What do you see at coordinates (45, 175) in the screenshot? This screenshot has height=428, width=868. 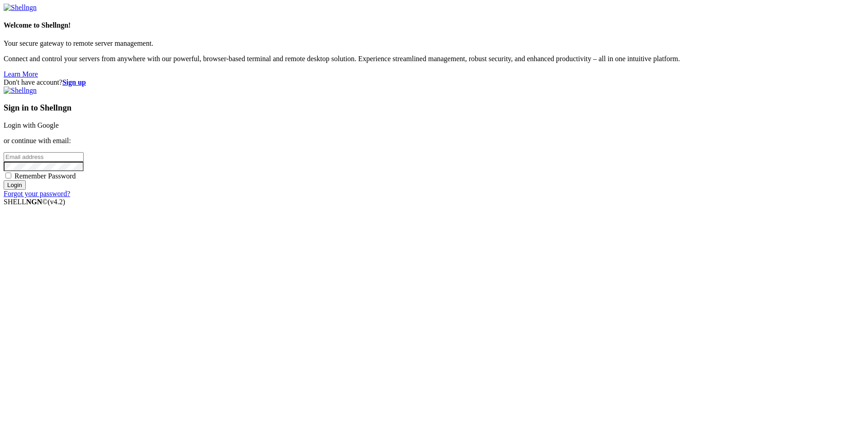 I see `span: Remember Password` at bounding box center [45, 175].